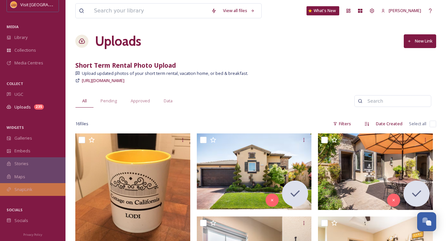 The width and height of the screenshot is (446, 241). What do you see at coordinates (342, 124) in the screenshot?
I see `div: Filters` at bounding box center [342, 124].